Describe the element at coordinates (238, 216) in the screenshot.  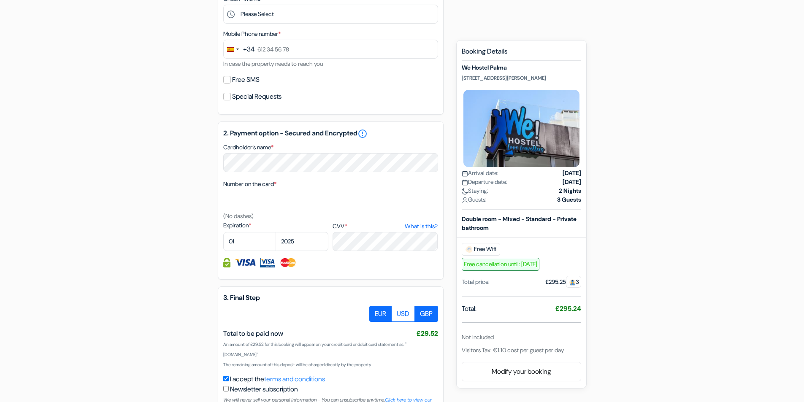
I see `small: (No dashes)` at that location.